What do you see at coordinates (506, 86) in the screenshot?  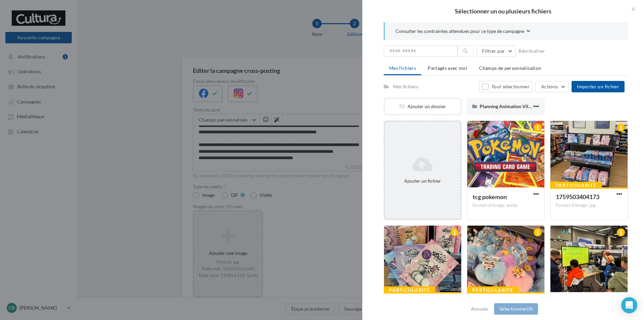 I see `button: Tout sélectionner` at bounding box center [506, 86].